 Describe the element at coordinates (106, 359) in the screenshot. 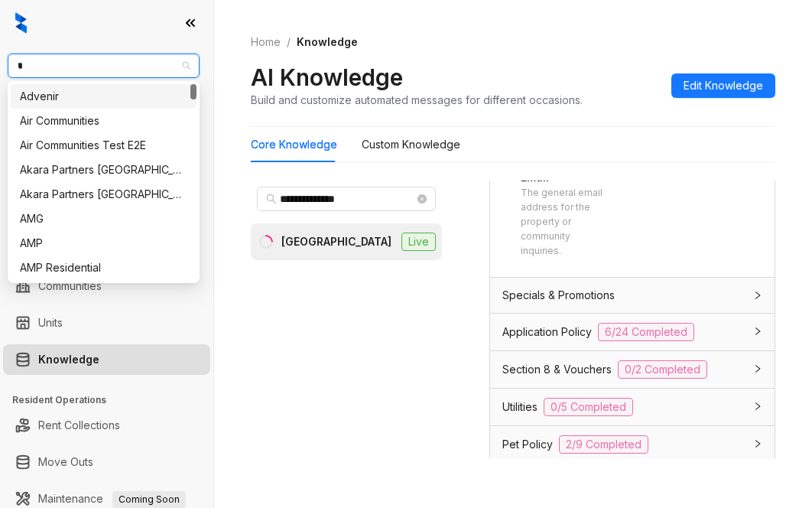

I see `li: Knowledge` at that location.